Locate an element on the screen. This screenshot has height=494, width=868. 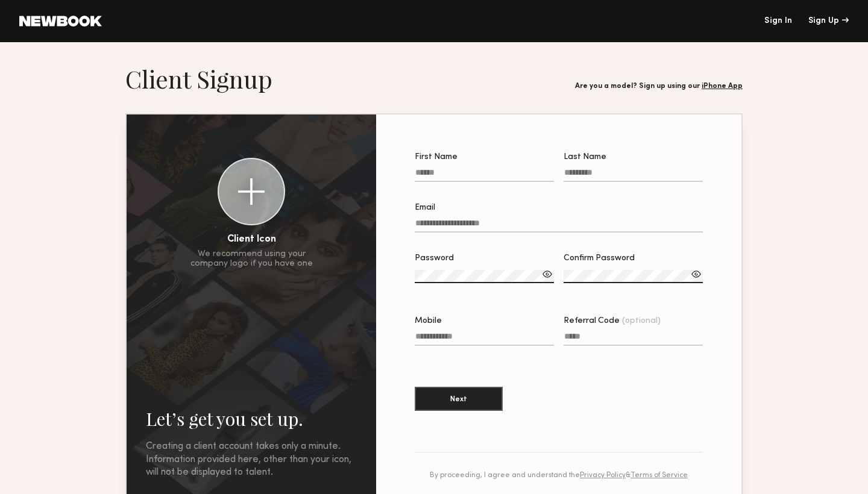
input: Last Name is located at coordinates (633, 175).